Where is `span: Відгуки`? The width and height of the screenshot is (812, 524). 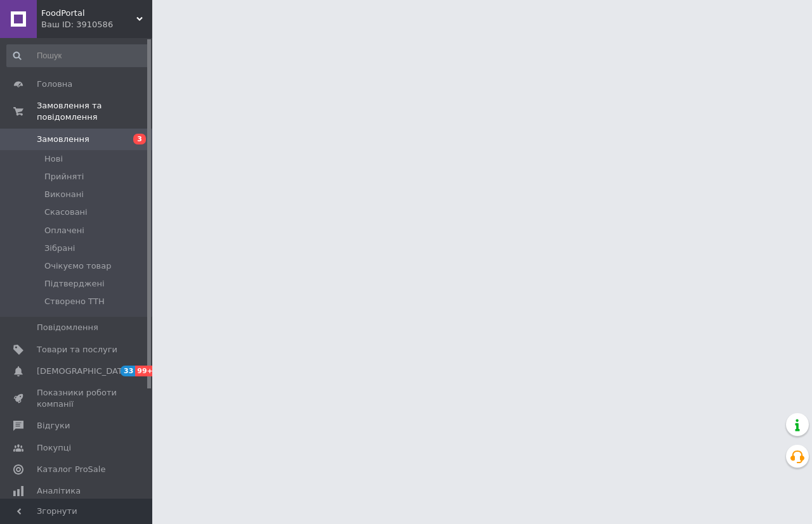 span: Відгуки is located at coordinates (53, 426).